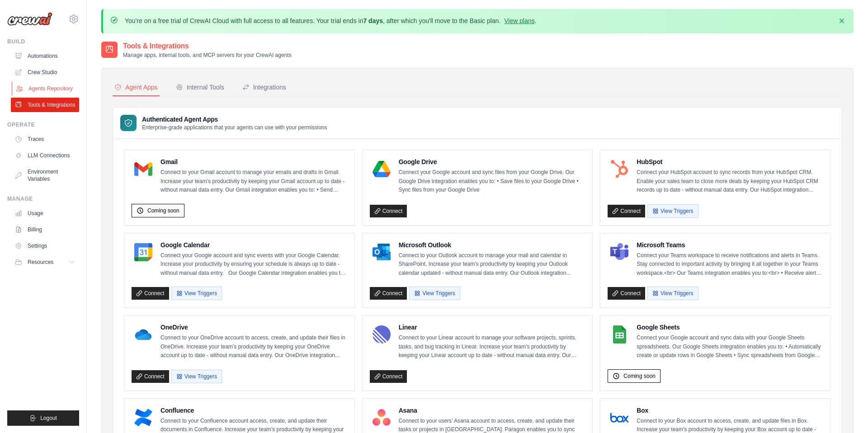 The width and height of the screenshot is (868, 433). Describe the element at coordinates (254, 162) in the screenshot. I see `h4: Gmail` at that location.